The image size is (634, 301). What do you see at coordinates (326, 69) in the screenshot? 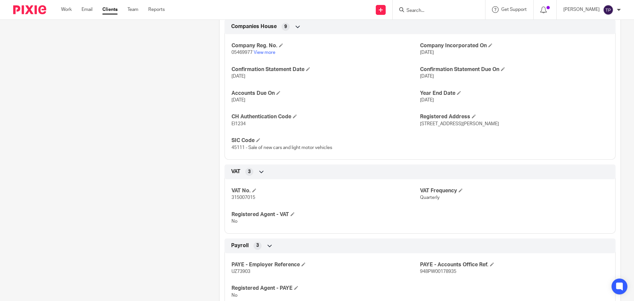
I see `h4: Confirmation Statement Date` at bounding box center [326, 69].